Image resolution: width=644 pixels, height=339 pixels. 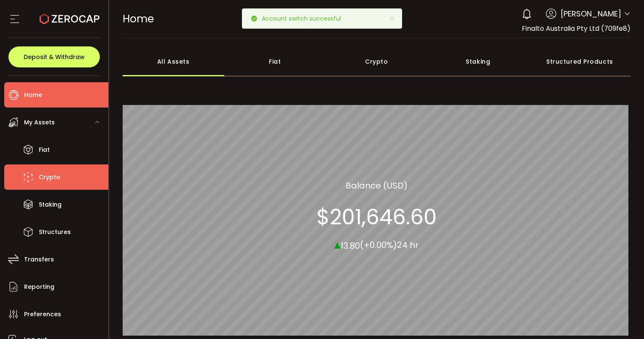 I want to click on span: (+0.00%), so click(x=378, y=245).